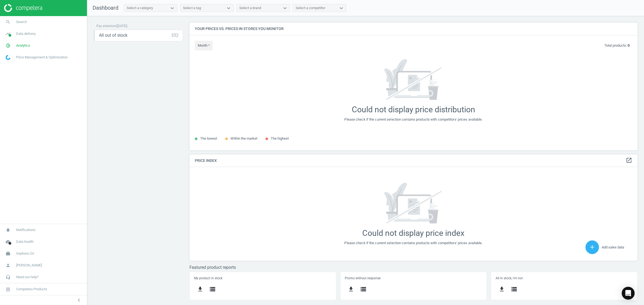  Describe the element at coordinates (79, 300) in the screenshot. I see `button: chevron_left` at that location.